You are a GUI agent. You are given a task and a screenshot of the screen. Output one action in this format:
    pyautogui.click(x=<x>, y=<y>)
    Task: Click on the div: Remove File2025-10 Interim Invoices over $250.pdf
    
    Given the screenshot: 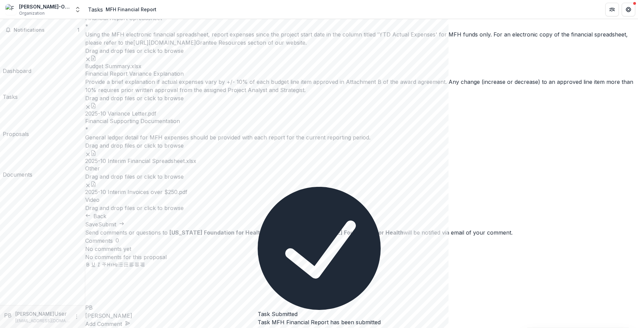 What is the action you would take?
    pyautogui.click(x=136, y=188)
    